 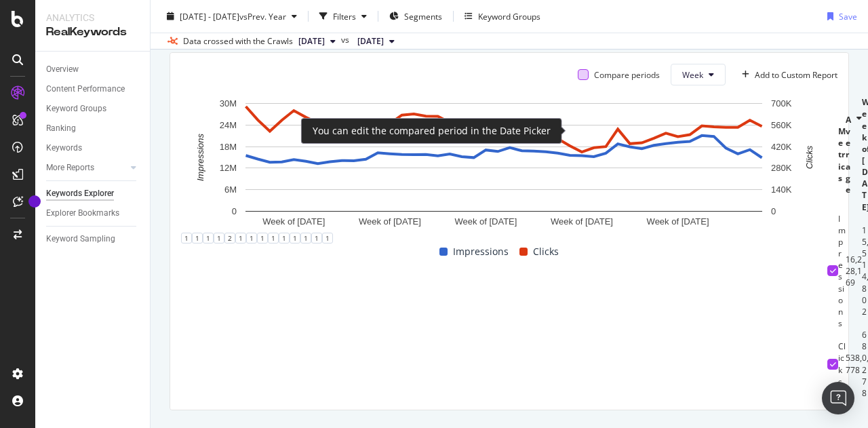 I want to click on div: Ranking, so click(x=61, y=128).